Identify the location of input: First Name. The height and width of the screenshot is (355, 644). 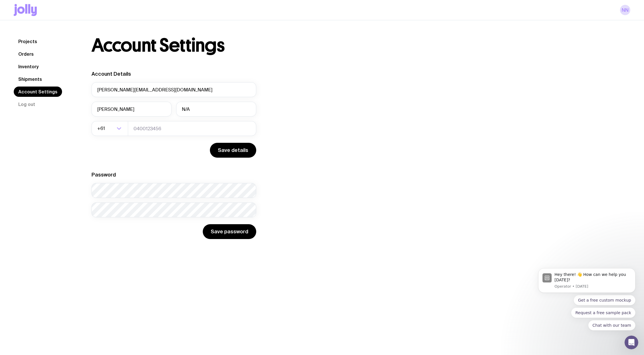
(132, 109).